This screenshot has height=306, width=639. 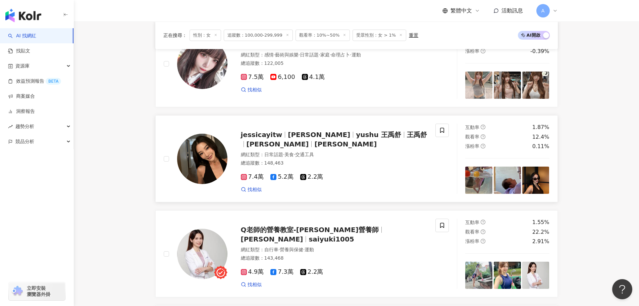 What do you see at coordinates (39, 291) in the screenshot?
I see `span: 立即安裝 瀏覽器外掛` at bounding box center [39, 291].